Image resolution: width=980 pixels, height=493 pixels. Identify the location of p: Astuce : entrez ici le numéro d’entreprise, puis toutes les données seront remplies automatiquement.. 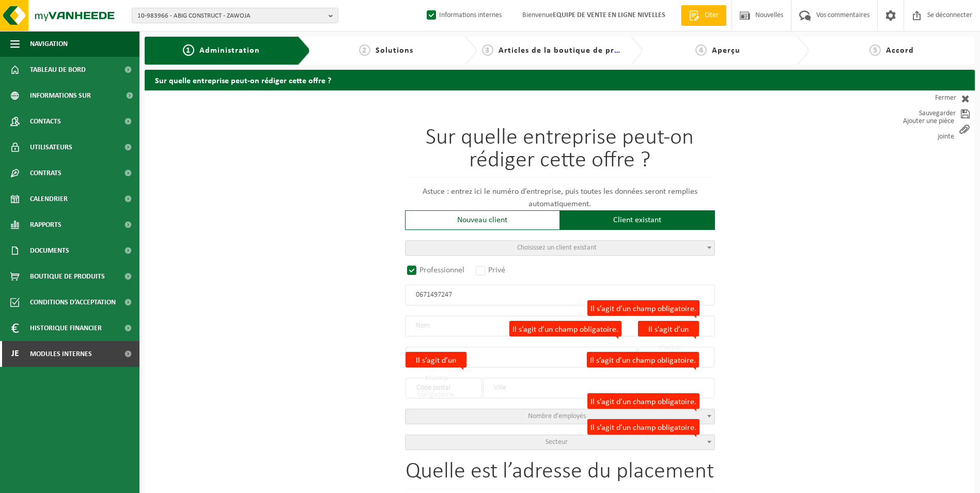
(560, 198).